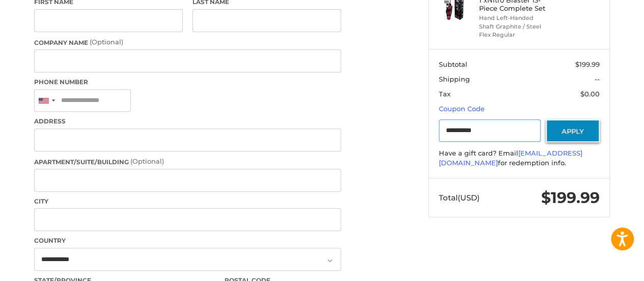 This screenshot has width=644, height=281. Describe the element at coordinates (518, 26) in the screenshot. I see `li: Shaft Graphite / Steel` at that location.